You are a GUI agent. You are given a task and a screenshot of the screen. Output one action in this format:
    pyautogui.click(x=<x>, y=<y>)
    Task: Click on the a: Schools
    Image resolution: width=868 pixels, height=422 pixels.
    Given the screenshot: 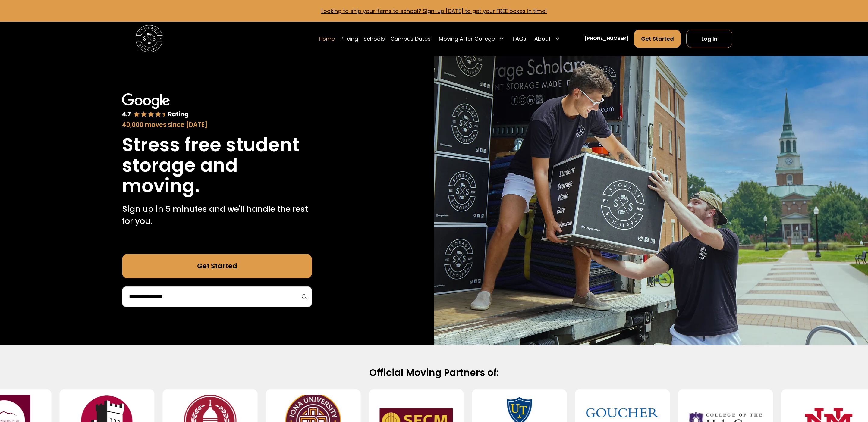 What is the action you would take?
    pyautogui.click(x=374, y=38)
    